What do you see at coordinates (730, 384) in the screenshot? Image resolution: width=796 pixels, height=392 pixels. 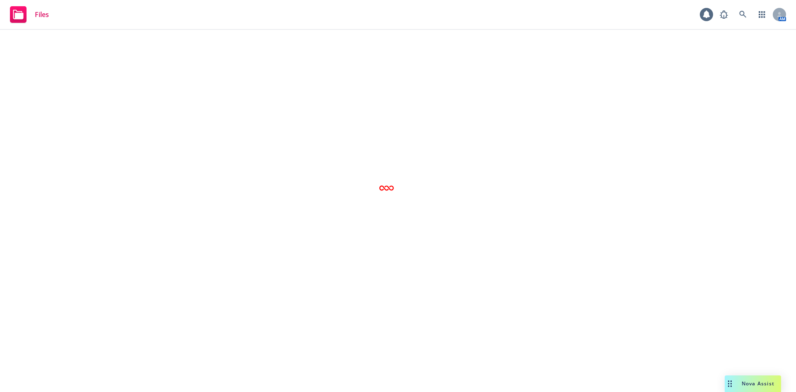 I see `div: Drag to move` at bounding box center [730, 384].